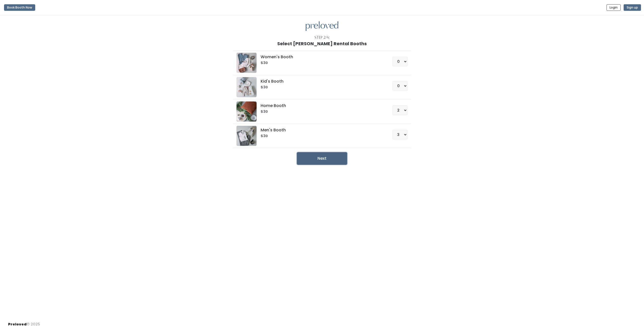 Image resolution: width=644 pixels, height=331 pixels. Describe the element at coordinates (17, 324) in the screenshot. I see `span: Preloved` at that location.